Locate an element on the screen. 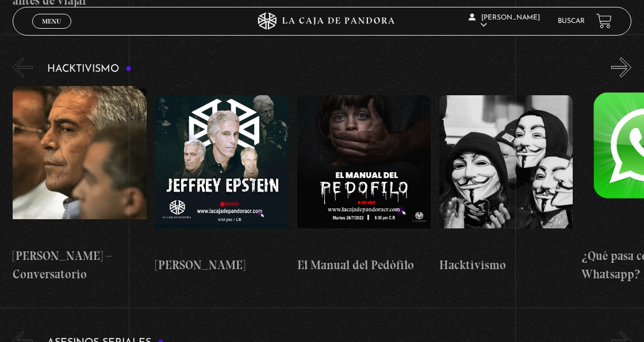  button: Next is located at coordinates (621, 67).